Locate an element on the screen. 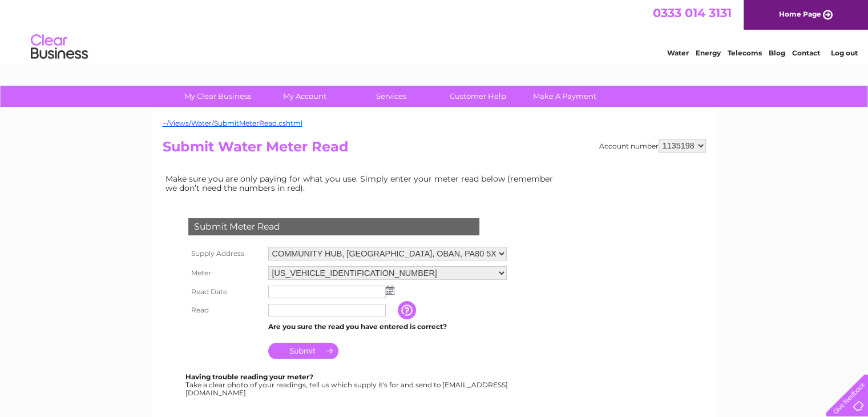  td: Are you sure the read you have entered is correct? is located at coordinates (387, 327).